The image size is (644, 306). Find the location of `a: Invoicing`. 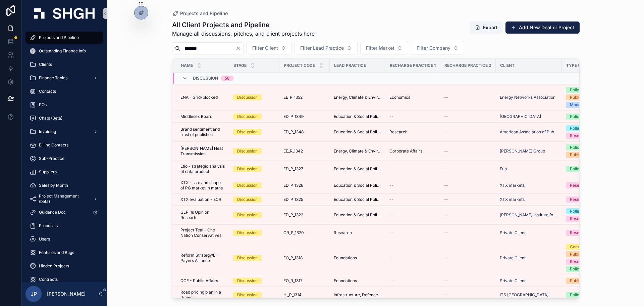

a: Invoicing is located at coordinates (65, 132).